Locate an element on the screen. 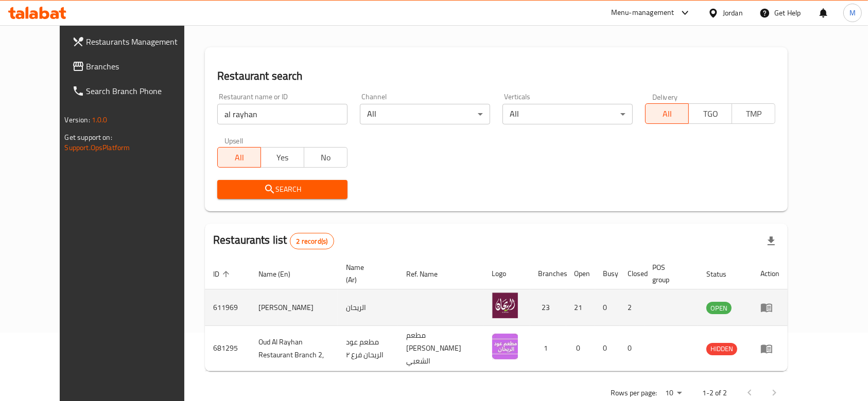 Image resolution: width=868 pixels, height=401 pixels. div: Total records count is located at coordinates (312, 241).